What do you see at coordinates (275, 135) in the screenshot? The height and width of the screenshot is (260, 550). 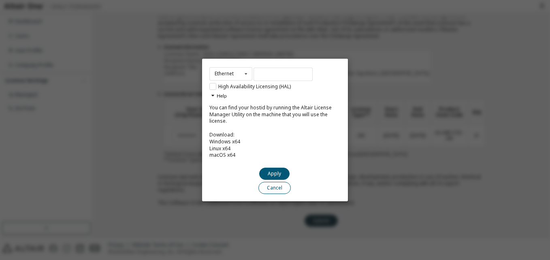 I see `div: You can find your hostid by running the Altair License Manager Utility on the machine that you wi...` at bounding box center [275, 135].